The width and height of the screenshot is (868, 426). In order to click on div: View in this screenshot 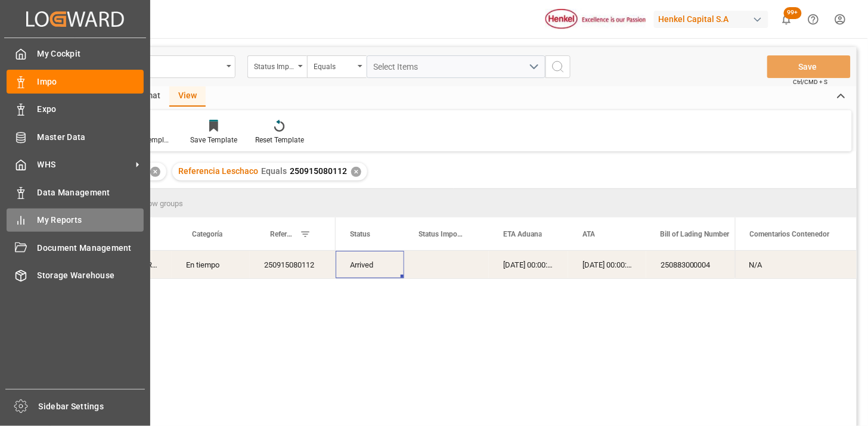, I will do `click(187, 97)`.